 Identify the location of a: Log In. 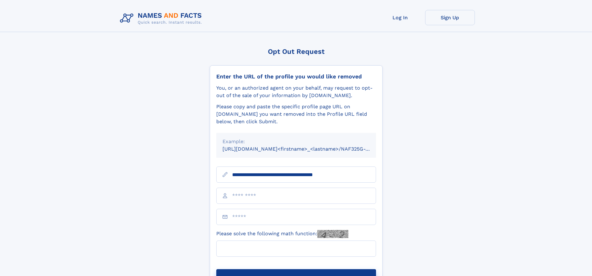
(400, 17).